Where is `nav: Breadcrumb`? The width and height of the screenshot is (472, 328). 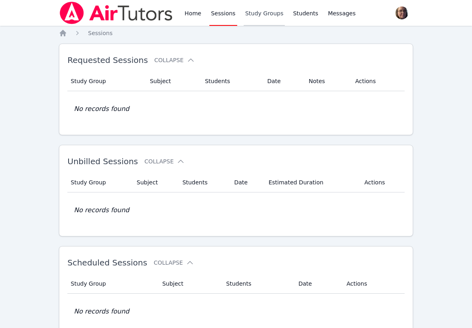
nav: Breadcrumb is located at coordinates (236, 33).